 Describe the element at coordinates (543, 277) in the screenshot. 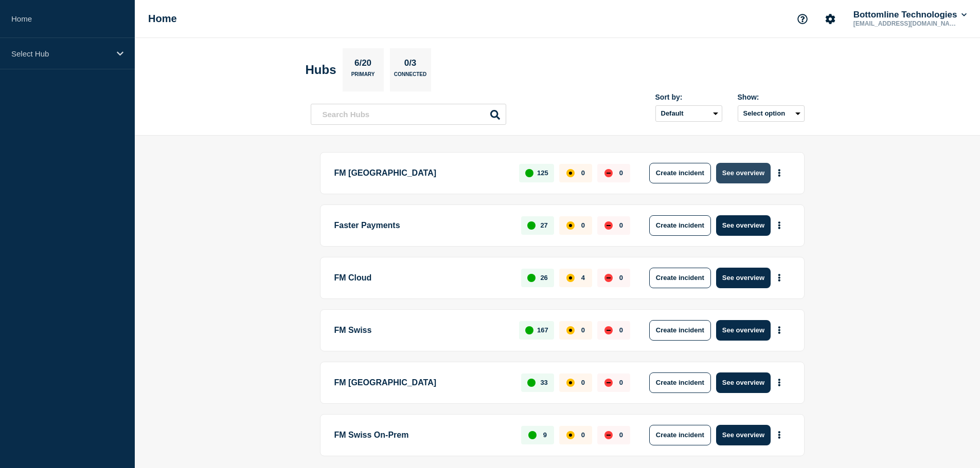

I see `p: 26` at that location.